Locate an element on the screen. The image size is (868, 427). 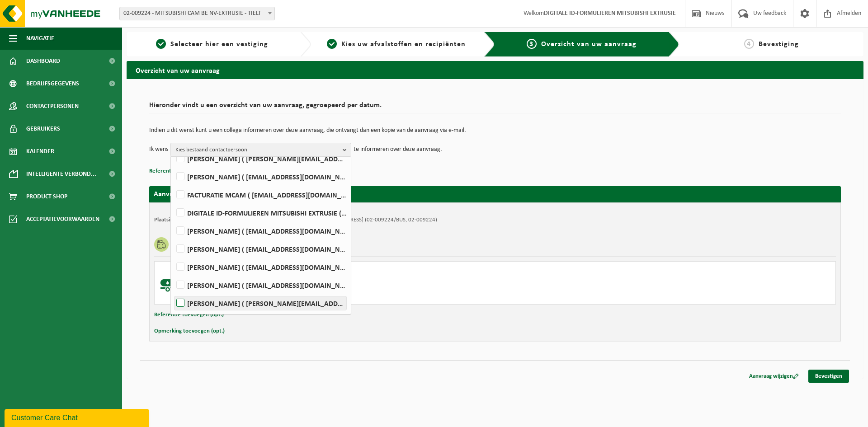
div: Leegmaken tank/vat/silo is located at coordinates (363, 284).